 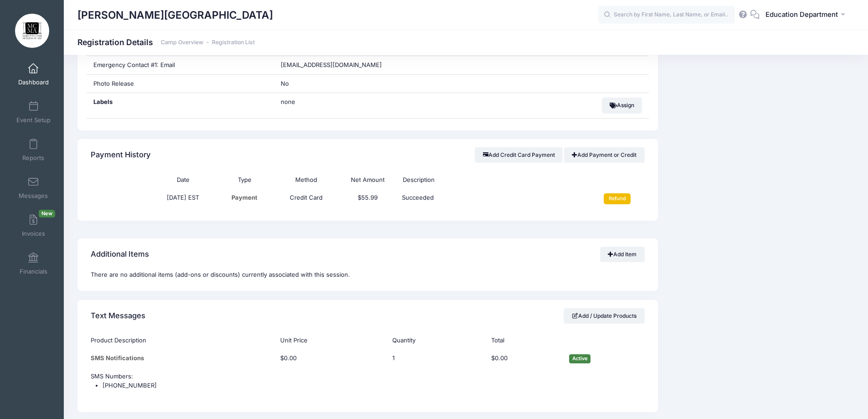 What do you see at coordinates (121, 155) in the screenshot?
I see `h4: Payment History` at bounding box center [121, 155].